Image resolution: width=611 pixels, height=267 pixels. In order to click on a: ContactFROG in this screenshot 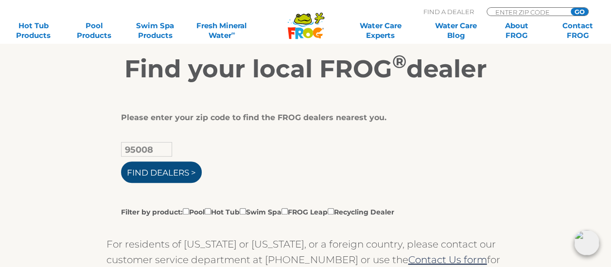, I will do `click(578, 31)`.